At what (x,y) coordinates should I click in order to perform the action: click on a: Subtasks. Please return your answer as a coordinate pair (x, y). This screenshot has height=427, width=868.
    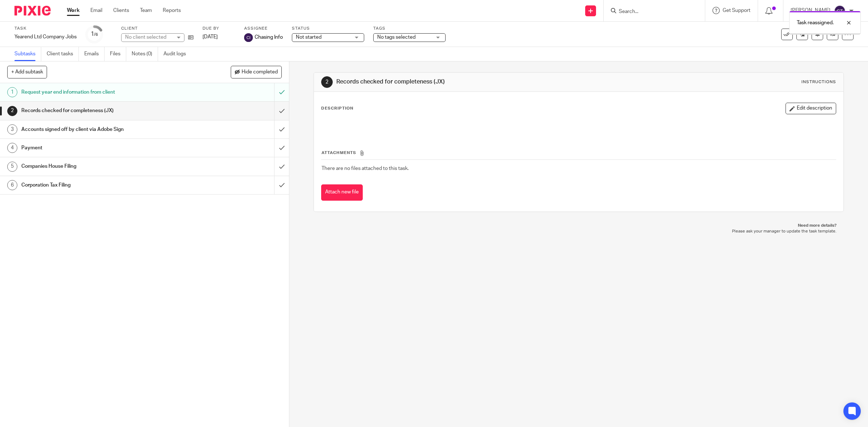
    Looking at the image, I should click on (28, 54).